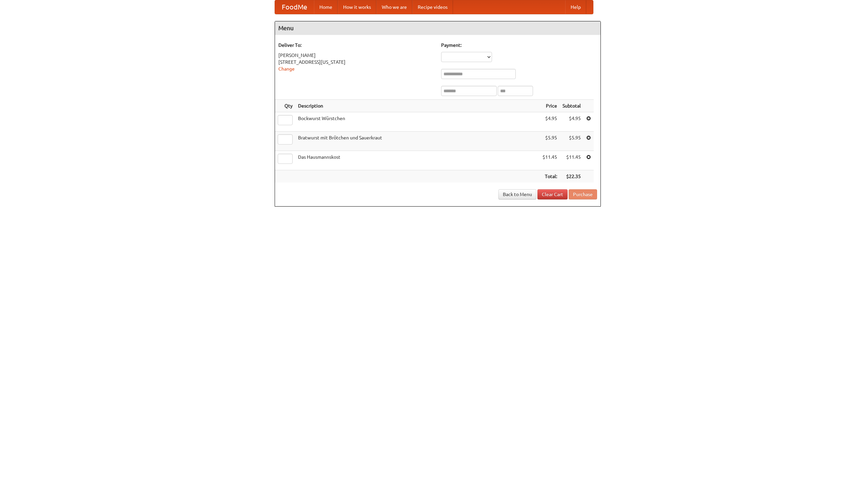  I want to click on th: Subtotal, so click(572, 106).